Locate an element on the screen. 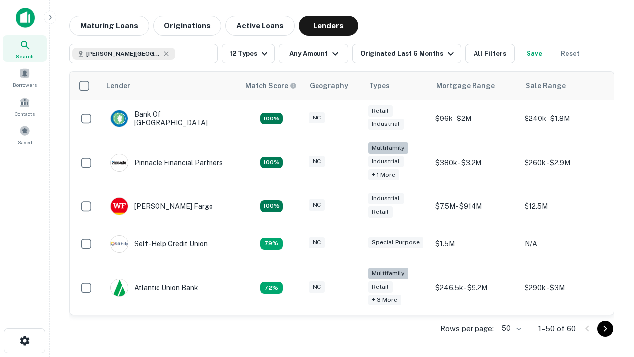  div: Borrowers is located at coordinates (25, 77).